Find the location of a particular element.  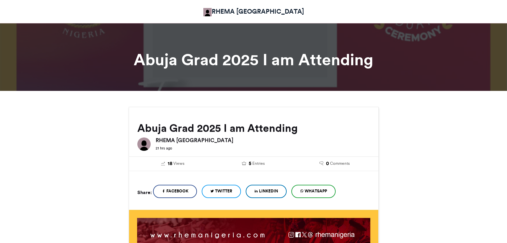

a: Facebook is located at coordinates (175, 192).